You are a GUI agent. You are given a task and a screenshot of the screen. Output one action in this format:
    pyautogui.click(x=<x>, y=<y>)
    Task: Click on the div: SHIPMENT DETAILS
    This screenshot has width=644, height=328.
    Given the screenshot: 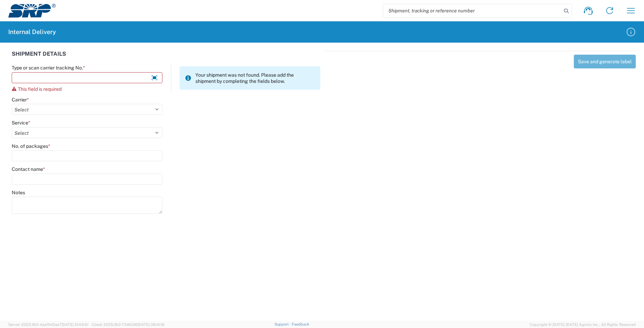 What is the action you would take?
    pyautogui.click(x=166, y=58)
    